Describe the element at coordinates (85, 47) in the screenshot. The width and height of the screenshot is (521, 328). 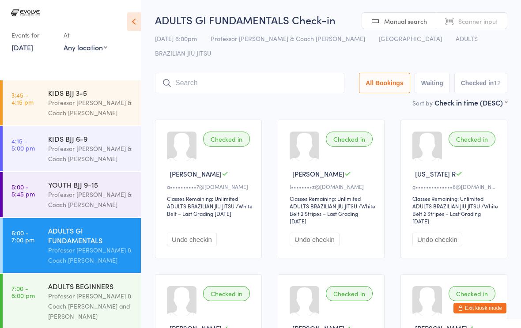
I see `div: Any location` at that location.